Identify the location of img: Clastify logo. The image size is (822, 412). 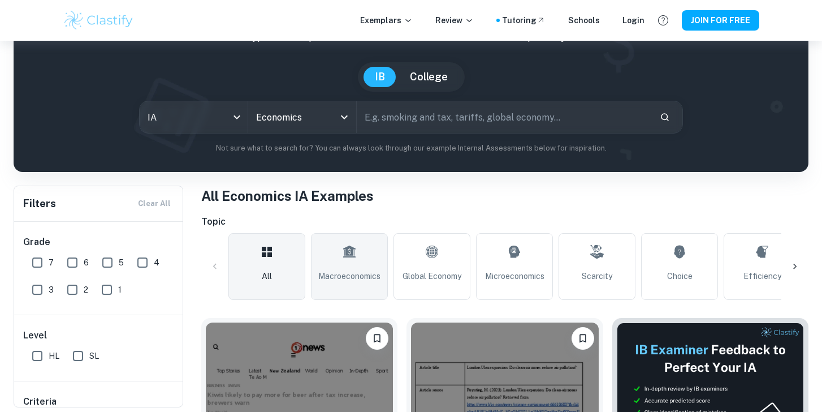
(98, 20).